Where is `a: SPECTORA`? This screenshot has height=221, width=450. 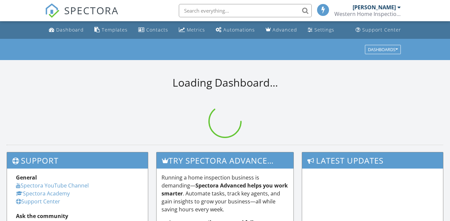 a: SPECTORA is located at coordinates (82, 16).